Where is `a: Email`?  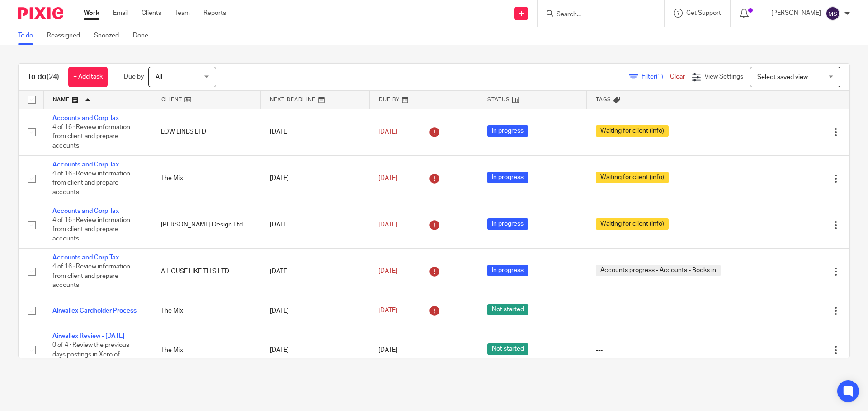 a: Email is located at coordinates (120, 13).